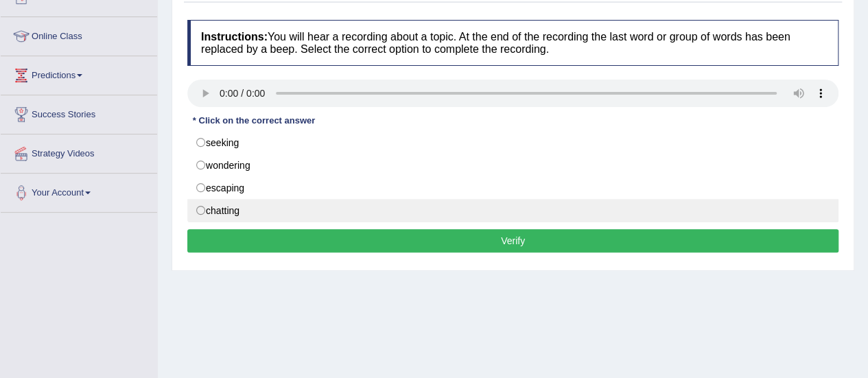  Describe the element at coordinates (513, 143) in the screenshot. I see `label: seeking` at that location.